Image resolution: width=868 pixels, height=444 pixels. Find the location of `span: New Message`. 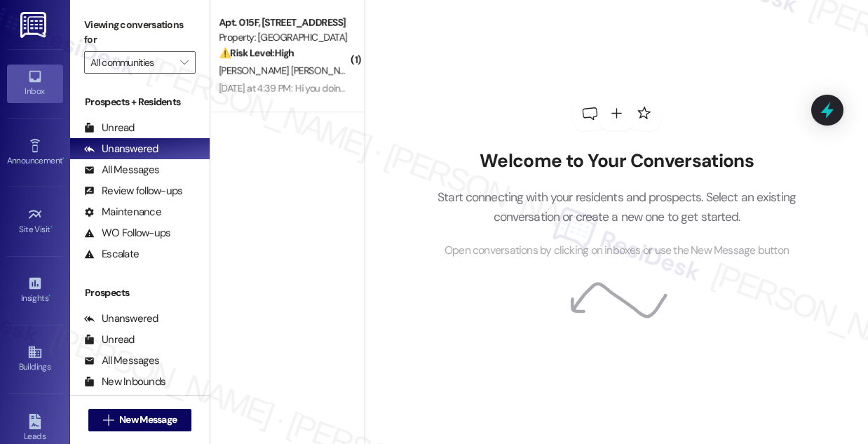

span: New Message is located at coordinates (148, 420).